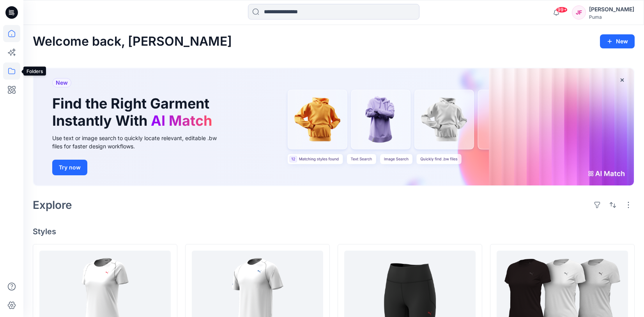 This screenshot has width=644, height=317. Describe the element at coordinates (140, 142) in the screenshot. I see `div: Use text or image search to quickly locate relevant, editable .bw files for faster design workflows.` at that location.